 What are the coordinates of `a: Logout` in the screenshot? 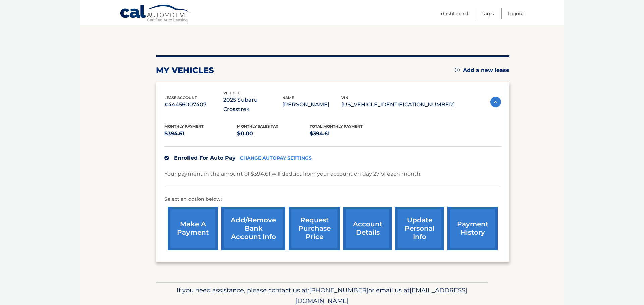 It's located at (516, 13).